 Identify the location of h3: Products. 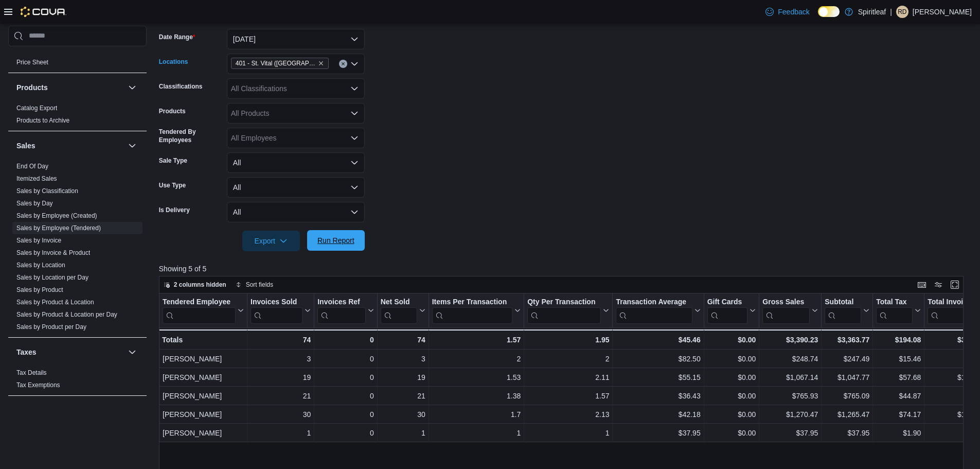
(32, 88).